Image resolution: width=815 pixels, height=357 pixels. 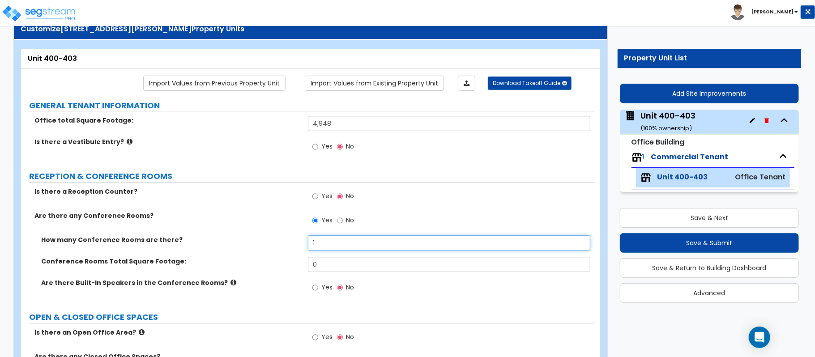 What do you see at coordinates (374, 83) in the screenshot?
I see `a: Import the dynamic attribute values from existing properties.` at bounding box center [374, 83].